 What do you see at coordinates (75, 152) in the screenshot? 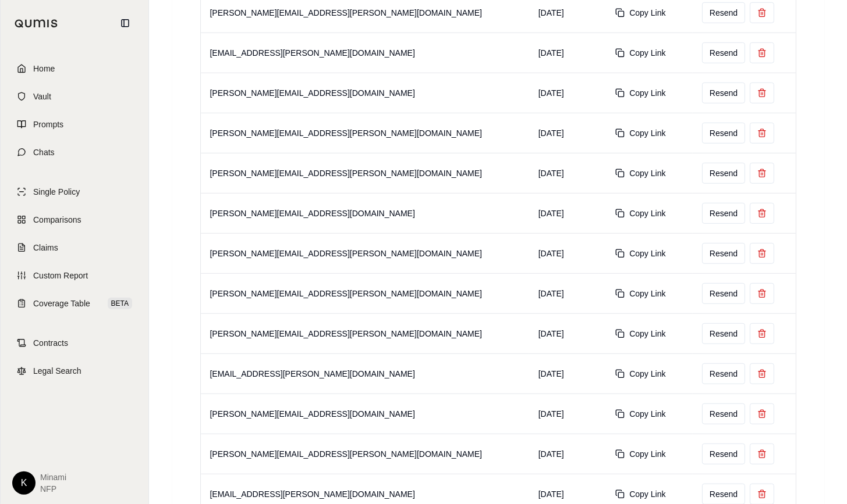
I see `a: Chats` at bounding box center [75, 152].